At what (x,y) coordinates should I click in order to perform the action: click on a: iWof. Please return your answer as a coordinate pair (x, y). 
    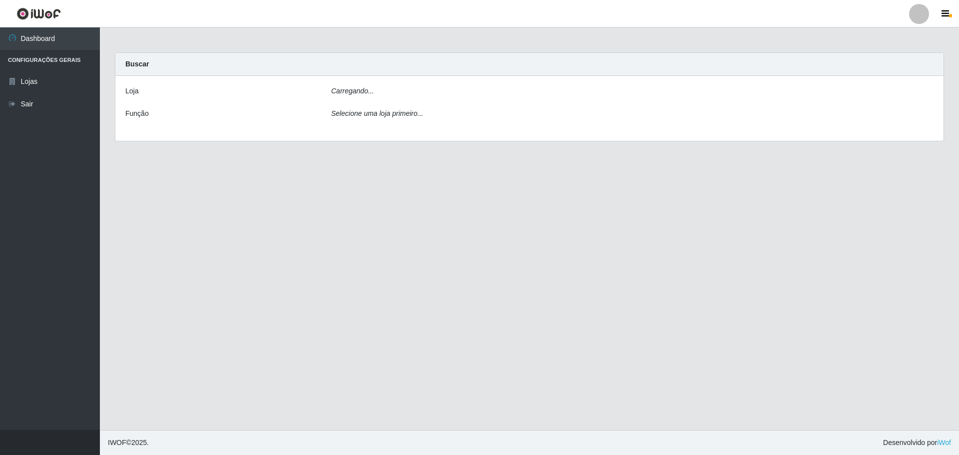
    Looking at the image, I should click on (944, 443).